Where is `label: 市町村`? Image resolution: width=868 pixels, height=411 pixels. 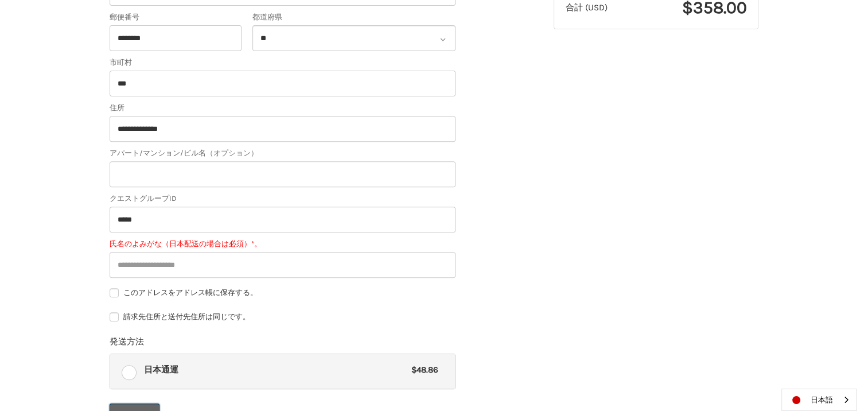
label: 市町村 is located at coordinates (282, 63).